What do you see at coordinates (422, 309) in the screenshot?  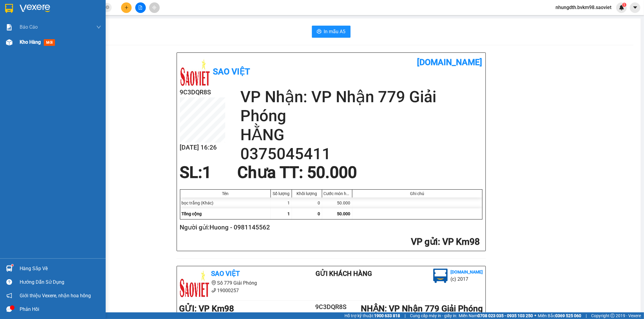 I see `b: NHẬN : VP Nhận 779 Giải Phóng` at bounding box center [422, 309].